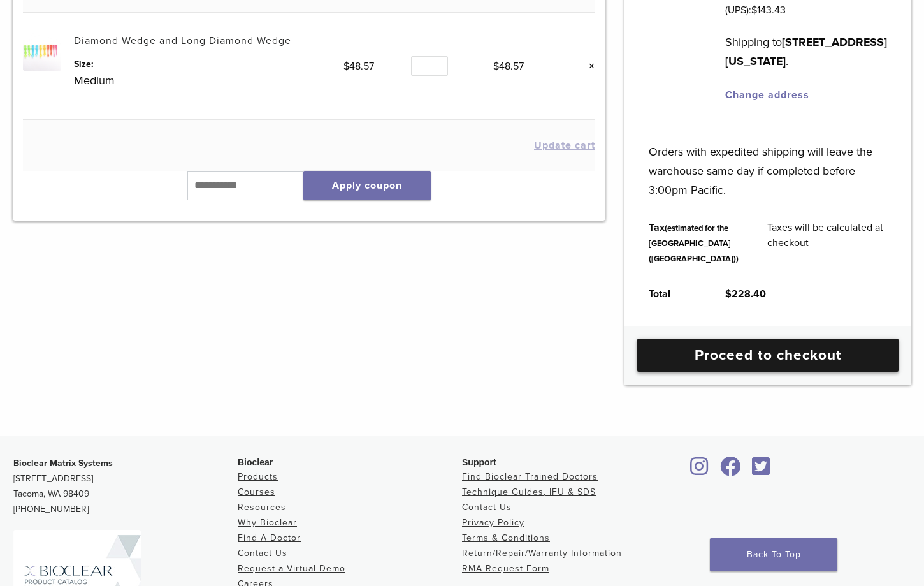 The width and height of the screenshot is (924, 586). Describe the element at coordinates (262, 507) in the screenshot. I see `a: Resources` at that location.